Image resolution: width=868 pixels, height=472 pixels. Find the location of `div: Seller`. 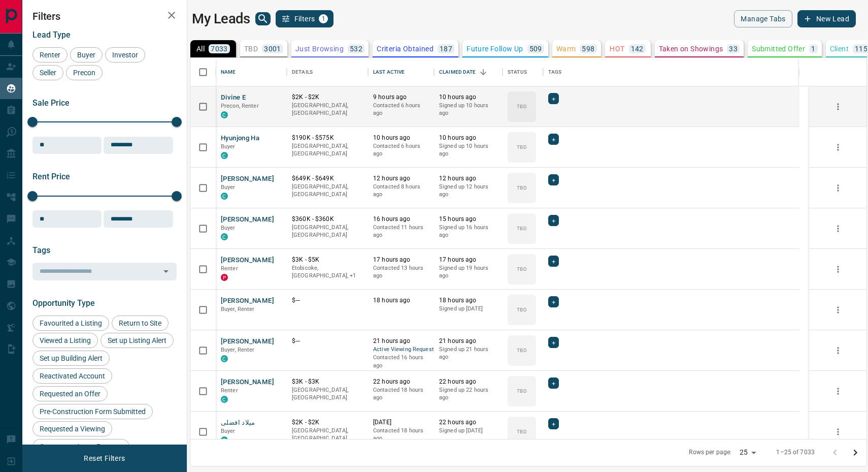

div: Seller is located at coordinates (48, 73).